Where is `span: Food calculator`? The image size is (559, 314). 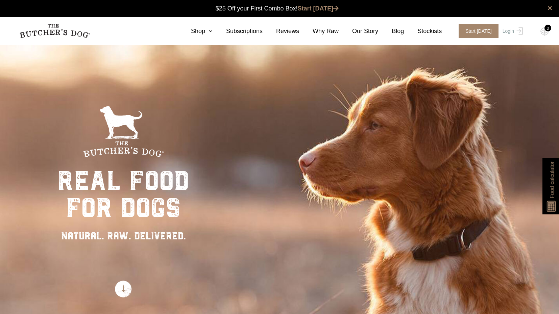
span: Food calculator is located at coordinates (552, 180).